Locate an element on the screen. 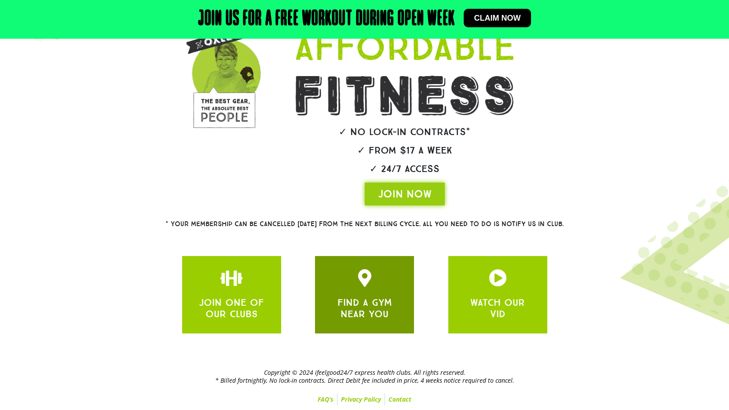 This screenshot has width=729, height=410. h2: ✓ 24/7 Access is located at coordinates (405, 169).